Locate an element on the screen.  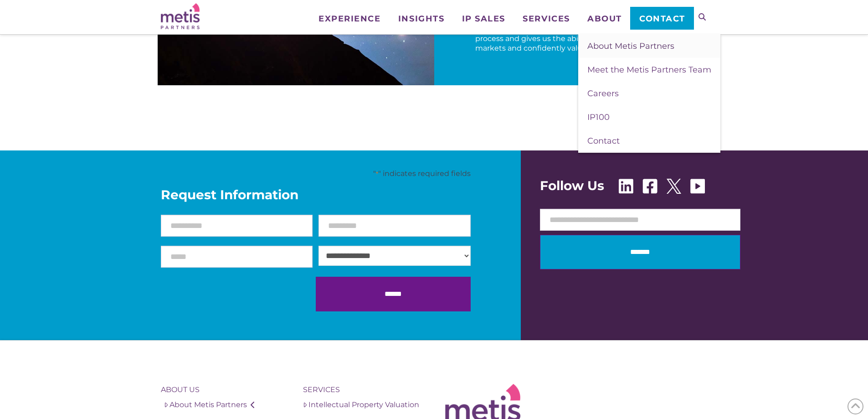
span: Careers is located at coordinates (602, 94).